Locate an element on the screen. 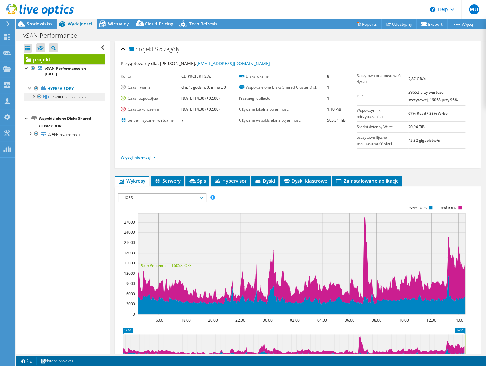  a: Hypervisory is located at coordinates (64, 89).